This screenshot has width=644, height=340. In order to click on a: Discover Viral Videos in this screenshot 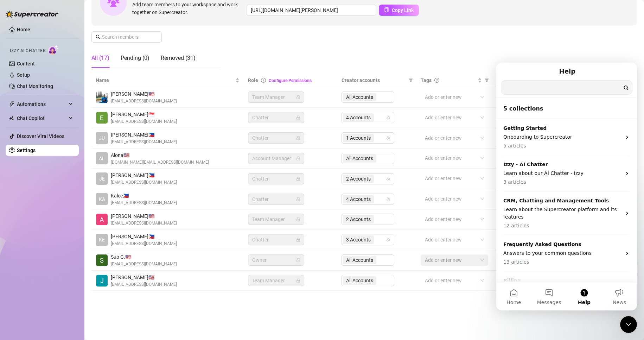, I will do `click(40, 136)`.